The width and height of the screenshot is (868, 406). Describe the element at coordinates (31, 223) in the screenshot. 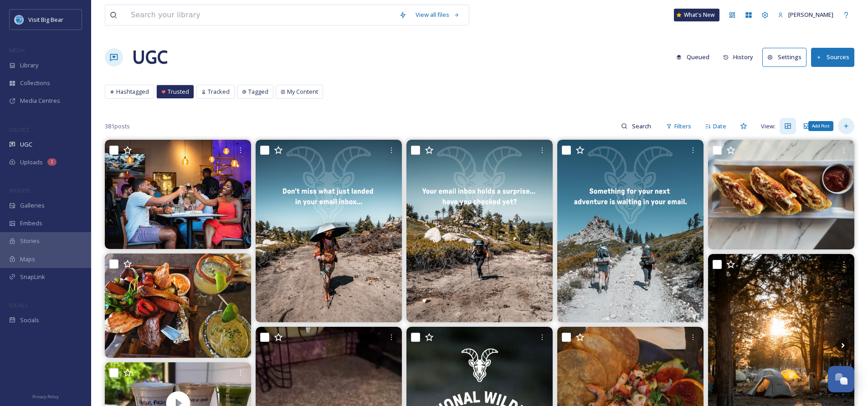

I see `span: Embeds` at that location.